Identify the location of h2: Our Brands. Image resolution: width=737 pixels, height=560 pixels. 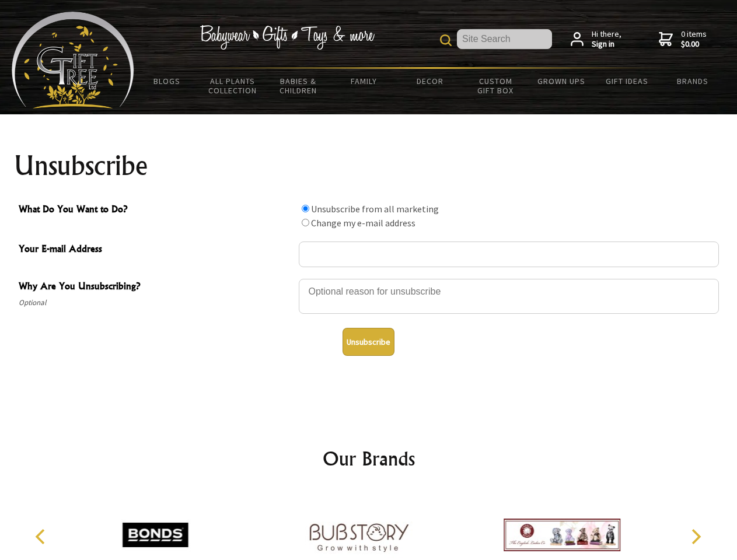
(369, 458).